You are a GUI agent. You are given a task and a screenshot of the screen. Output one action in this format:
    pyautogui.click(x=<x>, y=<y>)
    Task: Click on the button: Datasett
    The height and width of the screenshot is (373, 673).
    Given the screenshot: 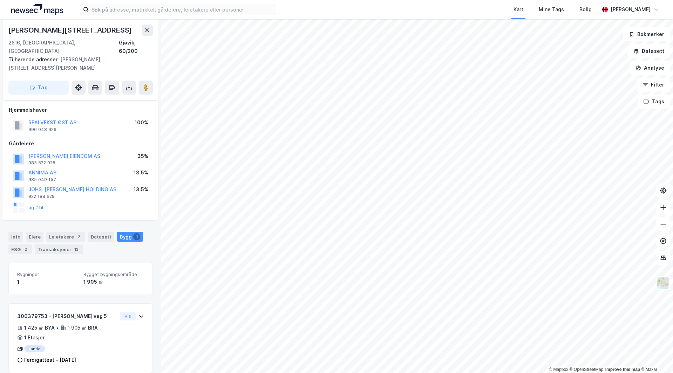 What is the action you would take?
    pyautogui.click(x=649, y=51)
    